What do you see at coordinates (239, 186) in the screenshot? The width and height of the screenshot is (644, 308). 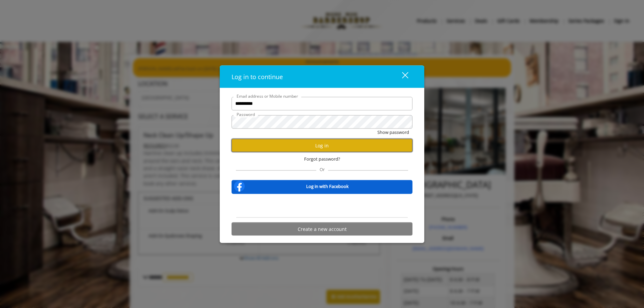 I see `img: facebook-logo` at bounding box center [239, 186].